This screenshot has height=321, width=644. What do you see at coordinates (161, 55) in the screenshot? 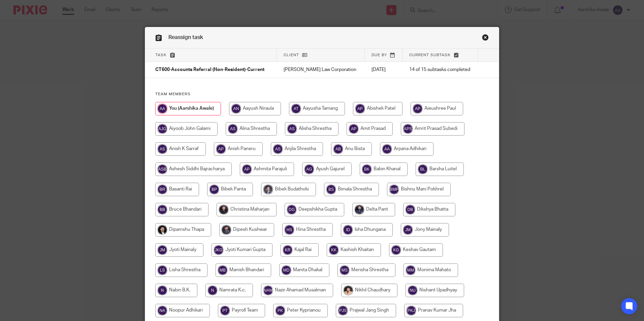
I see `span: Task` at bounding box center [161, 55].